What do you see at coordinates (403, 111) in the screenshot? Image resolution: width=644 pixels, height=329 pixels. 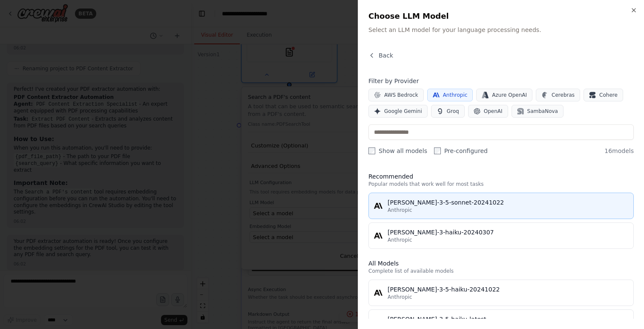 I see `span: Google Gemini` at bounding box center [403, 111].